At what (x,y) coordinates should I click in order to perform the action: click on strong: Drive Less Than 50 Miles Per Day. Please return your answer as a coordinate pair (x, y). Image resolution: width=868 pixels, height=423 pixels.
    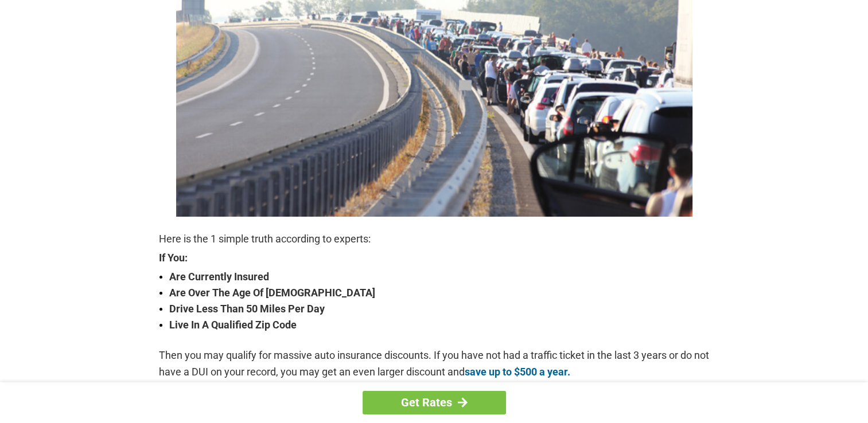
    Looking at the image, I should click on (439, 309).